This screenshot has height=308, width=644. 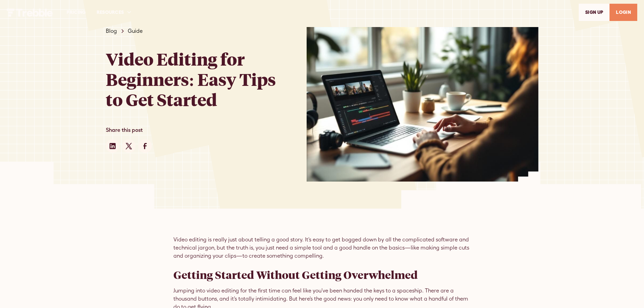 I want to click on h1: Video Editing for Beginners: Easy Tips to Get Started, so click(x=193, y=79).